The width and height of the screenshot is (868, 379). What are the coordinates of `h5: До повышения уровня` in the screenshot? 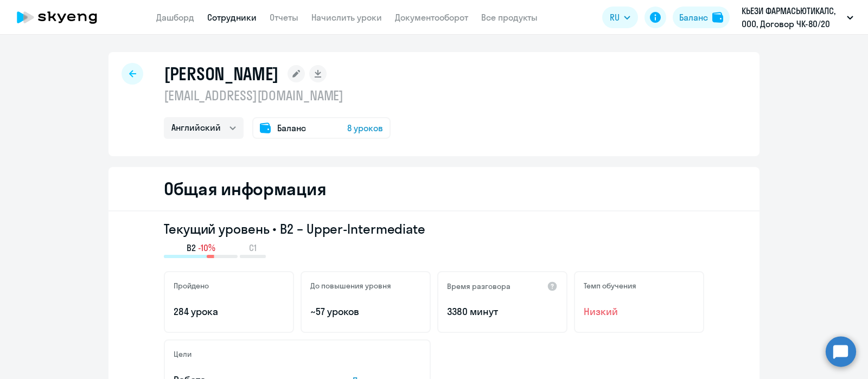 It's located at (350, 286).